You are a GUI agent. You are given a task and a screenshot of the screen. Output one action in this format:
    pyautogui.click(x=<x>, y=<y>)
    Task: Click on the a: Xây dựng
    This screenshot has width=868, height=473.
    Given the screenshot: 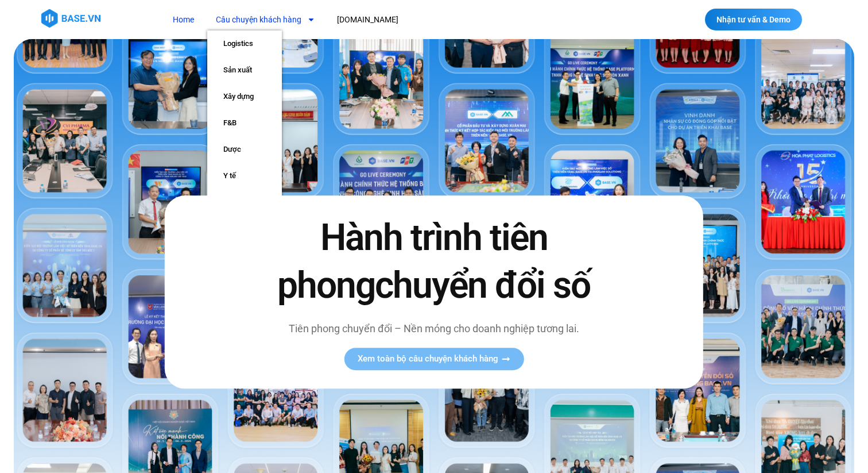 What is the action you would take?
    pyautogui.click(x=245, y=97)
    